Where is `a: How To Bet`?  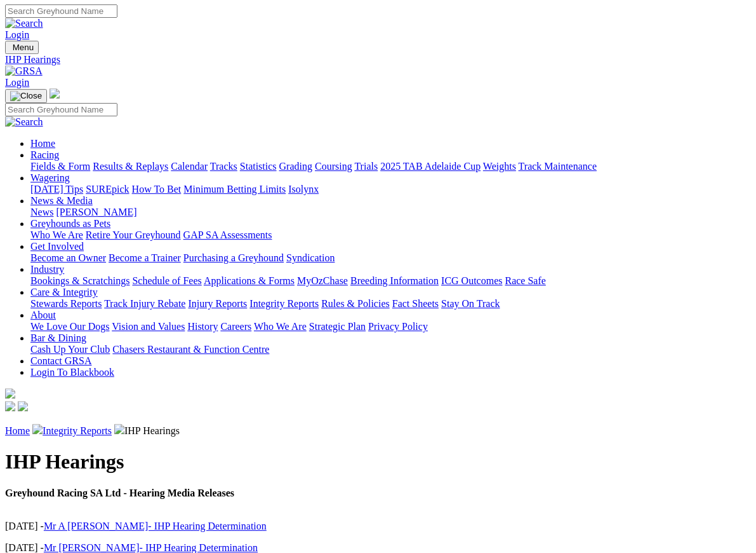 a: How To Bet is located at coordinates (157, 189).